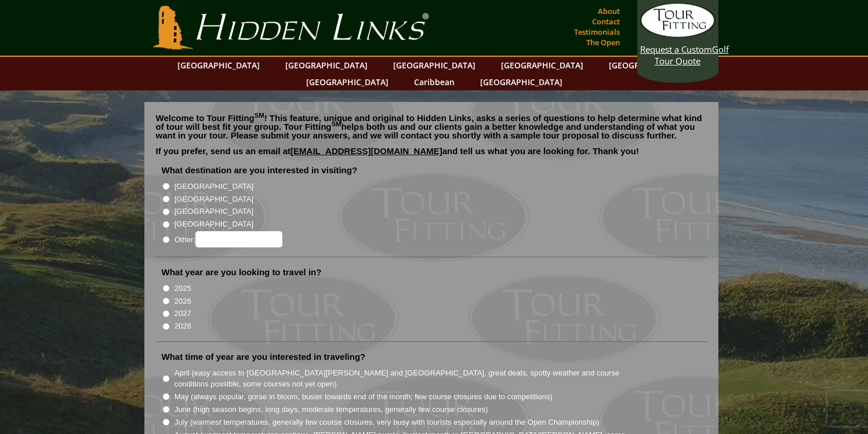  Describe the element at coordinates (432, 126) in the screenshot. I see `p: Welcome to Tour Fitting ! This feature, unique and original to Hidden Links, asks a series of que...` at that location.